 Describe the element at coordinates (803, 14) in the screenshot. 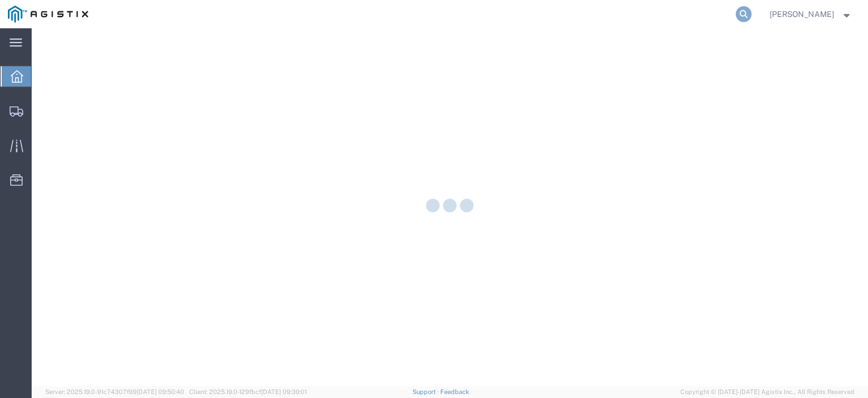

I see `span: Jesse Jordan` at that location.